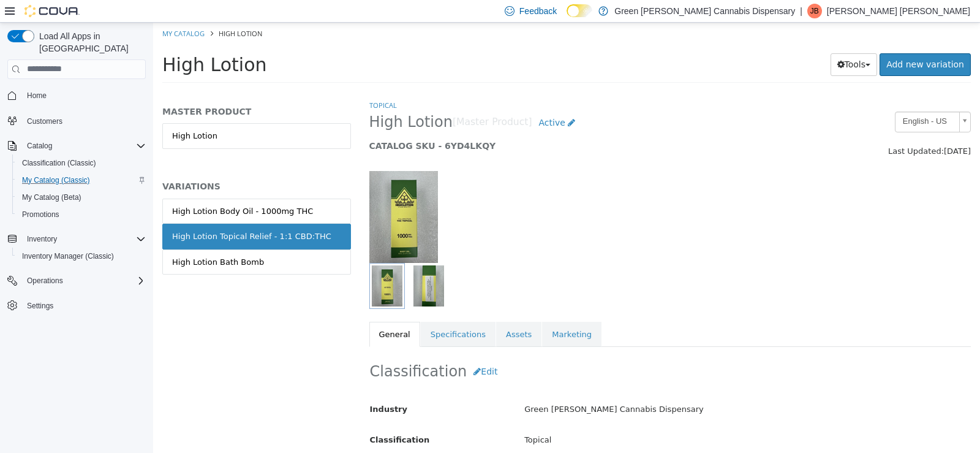 This screenshot has width=980, height=453. I want to click on span: Active, so click(398, 100).